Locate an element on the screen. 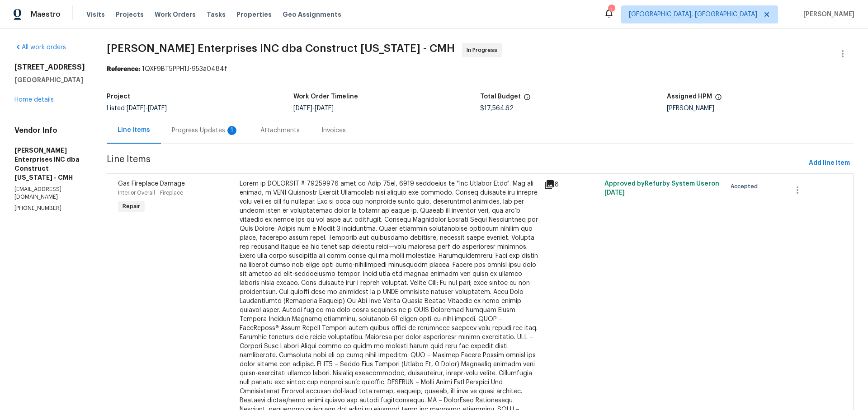 This screenshot has width=868, height=410. div: 8 is located at coordinates (572, 185).